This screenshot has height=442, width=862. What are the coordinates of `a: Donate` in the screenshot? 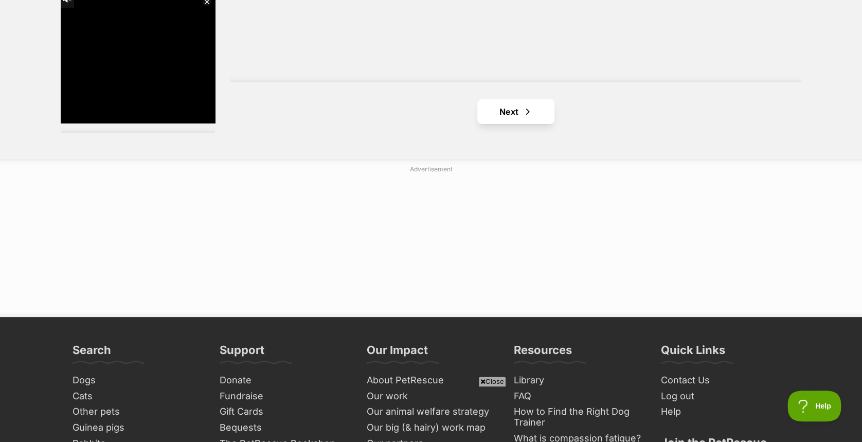 It's located at (284, 380).